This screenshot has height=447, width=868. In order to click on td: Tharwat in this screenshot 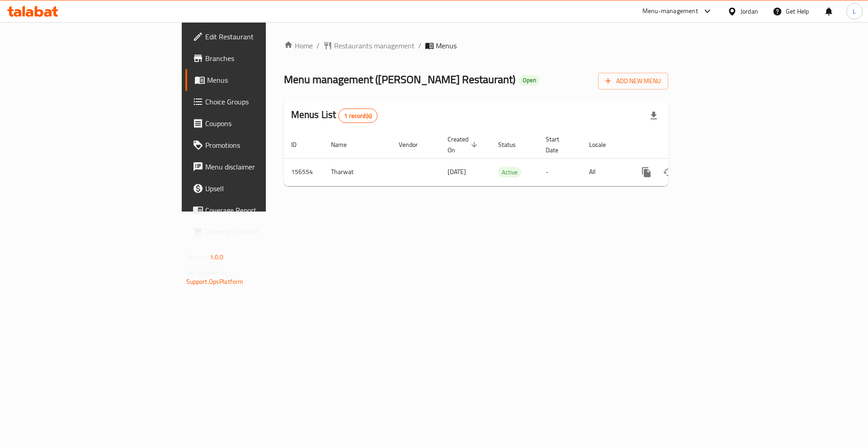, I will do `click(358, 172)`.